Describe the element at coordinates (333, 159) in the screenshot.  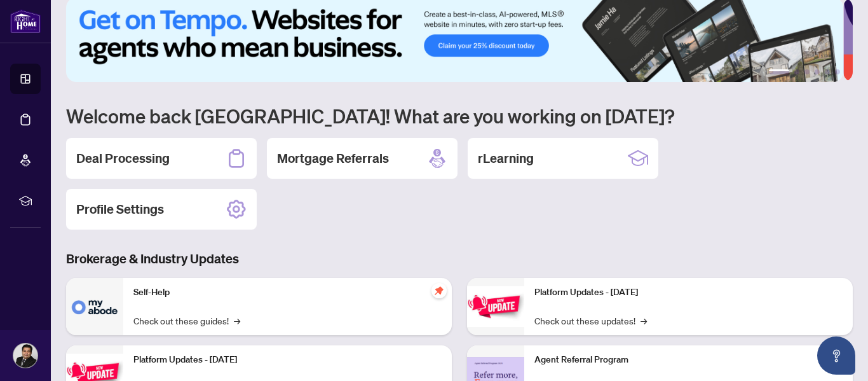
I see `h2: Mortgage Referrals` at that location.